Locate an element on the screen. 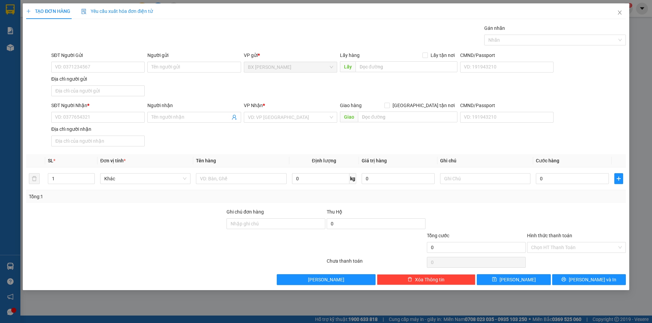 This screenshot has width=652, height=323. span: delete is located at coordinates (410, 280).